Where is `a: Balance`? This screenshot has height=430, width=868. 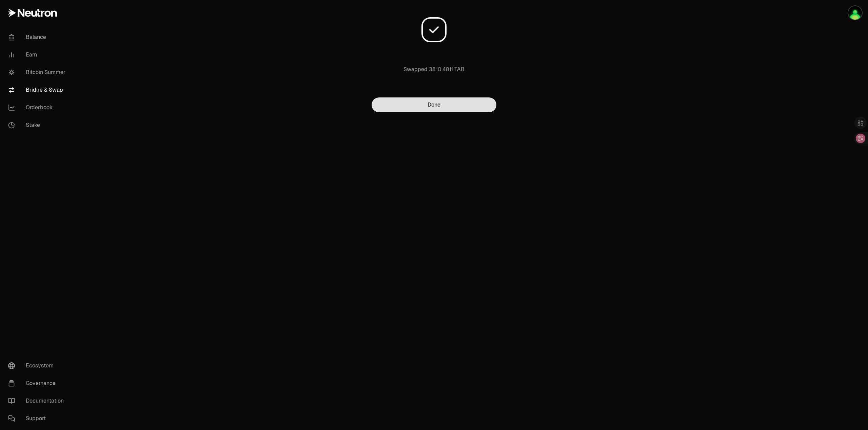
a: Balance is located at coordinates (38, 37).